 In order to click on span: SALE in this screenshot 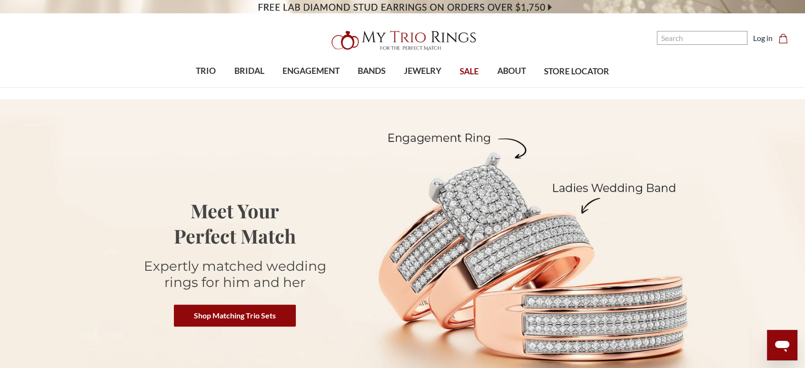, I will do `click(469, 71)`.